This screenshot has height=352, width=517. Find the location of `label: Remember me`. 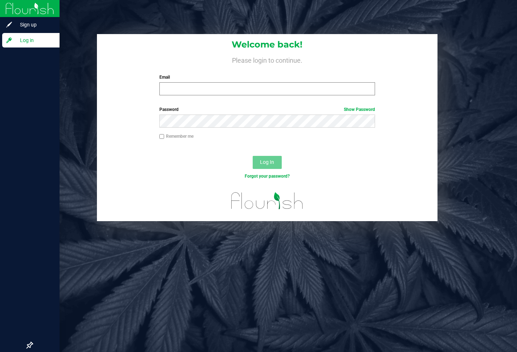

label: Remember me is located at coordinates (176, 136).